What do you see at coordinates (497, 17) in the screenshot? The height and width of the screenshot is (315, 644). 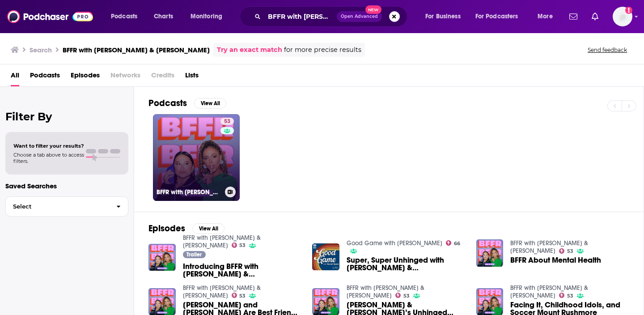 I see `span: For Podcasters` at bounding box center [497, 17].